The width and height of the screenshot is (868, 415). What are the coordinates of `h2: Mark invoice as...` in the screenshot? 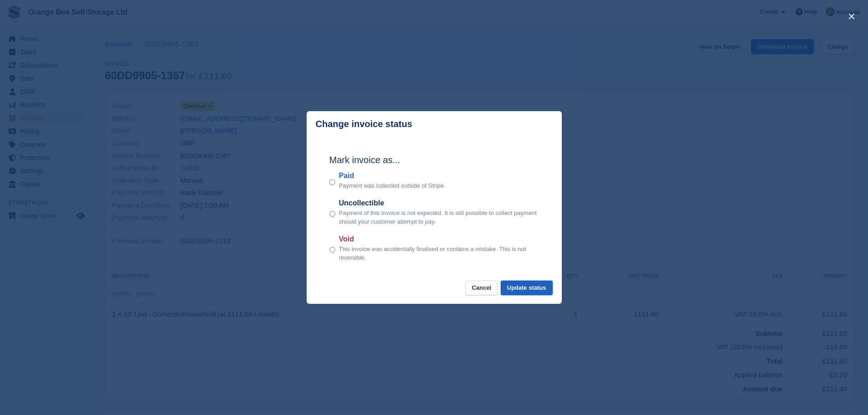 It's located at (434, 160).